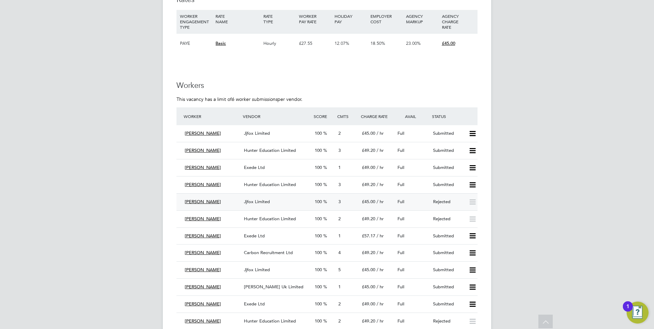 The width and height of the screenshot is (654, 329). Describe the element at coordinates (339, 252) in the screenshot. I see `span: 4` at that location.